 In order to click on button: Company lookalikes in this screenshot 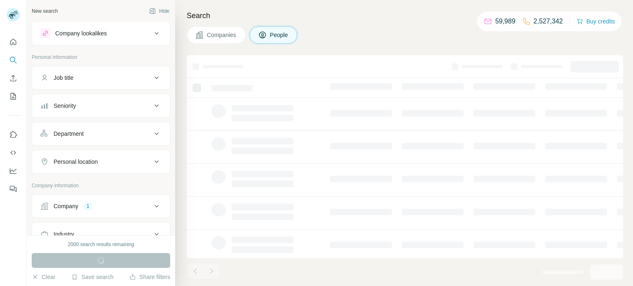, I will do `click(101, 33)`.